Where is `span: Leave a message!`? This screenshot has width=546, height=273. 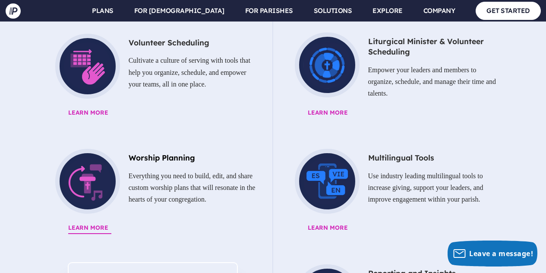 span: Leave a message! is located at coordinates (501, 253).